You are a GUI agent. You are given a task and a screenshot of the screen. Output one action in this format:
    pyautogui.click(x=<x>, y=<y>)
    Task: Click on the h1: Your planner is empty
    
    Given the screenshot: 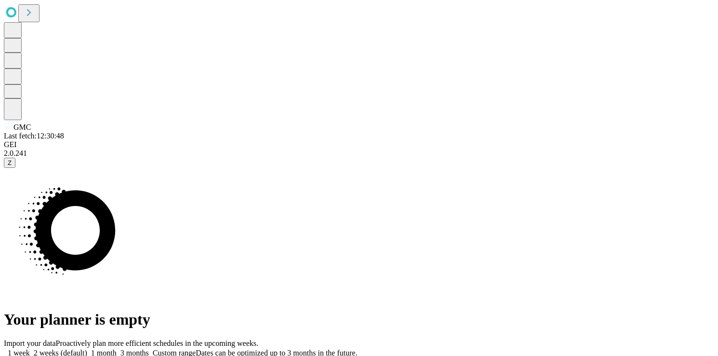 What is the action you would take?
    pyautogui.click(x=359, y=319)
    